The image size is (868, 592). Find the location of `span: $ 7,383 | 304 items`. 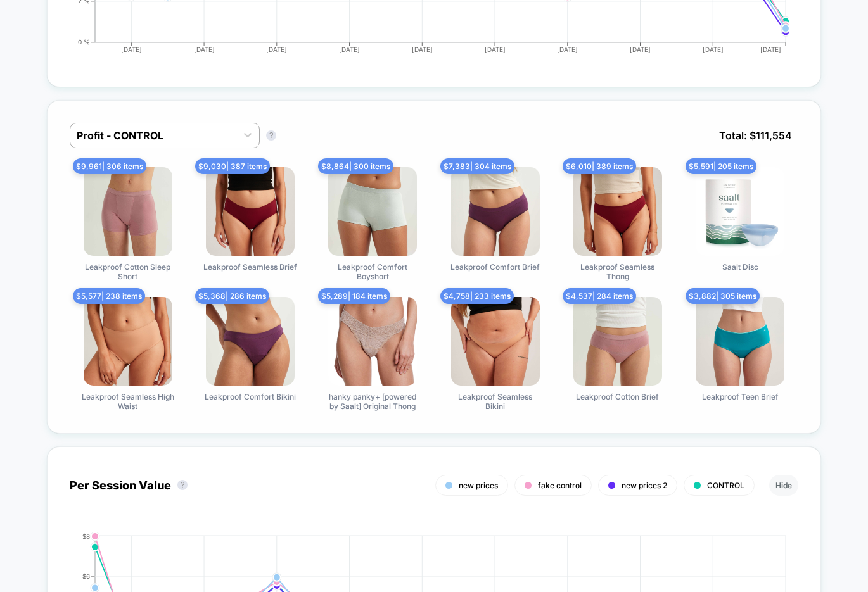

span: $ 7,383 | 304 items is located at coordinates (477, 166).